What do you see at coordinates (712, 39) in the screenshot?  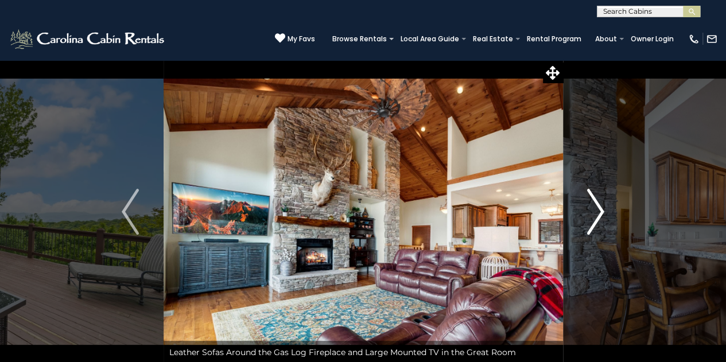 I see `img: mail-regular-white.png` at bounding box center [712, 39].